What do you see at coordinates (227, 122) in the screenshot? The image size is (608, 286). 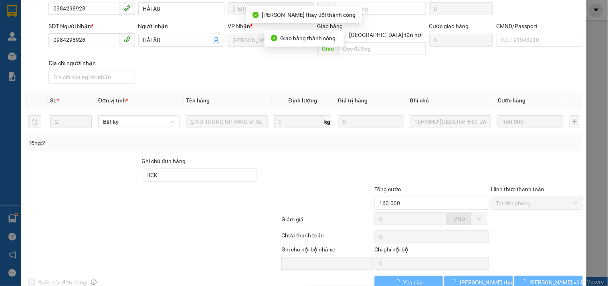 I see `input: VD: Bàn, Ghế` at bounding box center [227, 122].